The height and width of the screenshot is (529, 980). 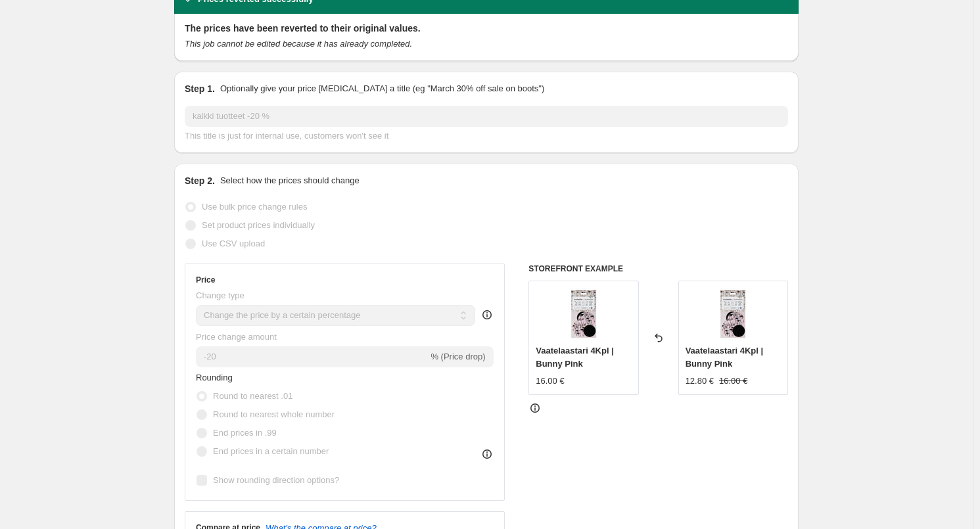 I want to click on span: Round to nearest .01, so click(x=252, y=395).